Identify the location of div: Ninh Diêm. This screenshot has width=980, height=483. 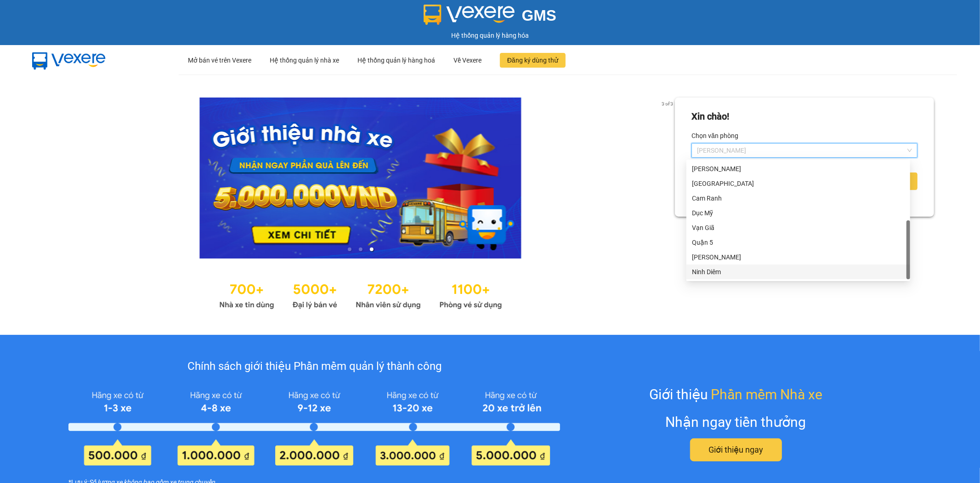
(798, 272).